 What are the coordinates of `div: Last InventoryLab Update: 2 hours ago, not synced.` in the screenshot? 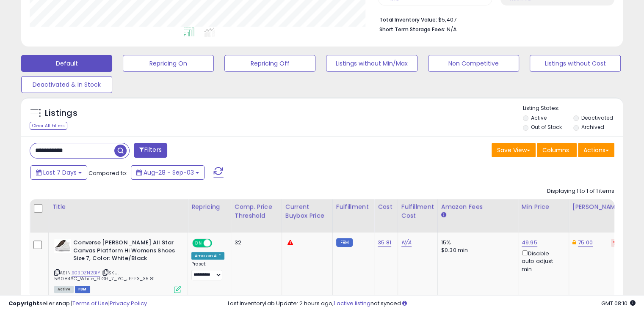 It's located at (431, 304).